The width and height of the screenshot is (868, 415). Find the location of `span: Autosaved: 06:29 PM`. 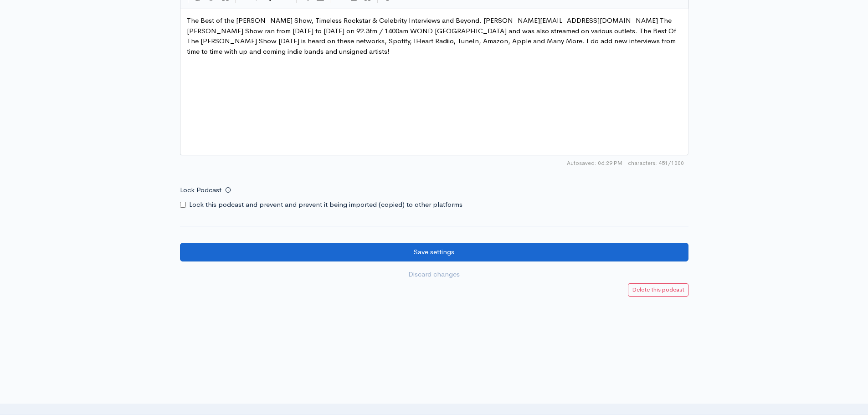

span: Autosaved: 06:29 PM is located at coordinates (594, 163).